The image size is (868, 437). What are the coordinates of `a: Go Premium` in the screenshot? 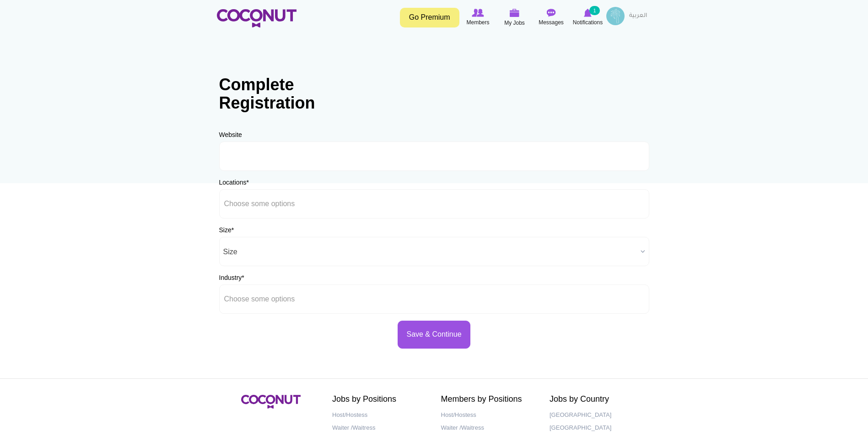 It's located at (430, 18).